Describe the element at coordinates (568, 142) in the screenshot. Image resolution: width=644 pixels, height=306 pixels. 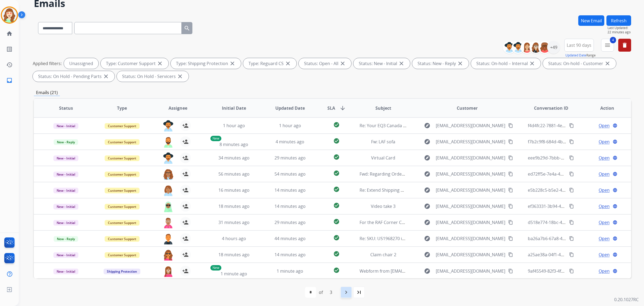
I see `span: f7b2c9f8-684d-4b0b-b365-77a65cac9c78` at that location.